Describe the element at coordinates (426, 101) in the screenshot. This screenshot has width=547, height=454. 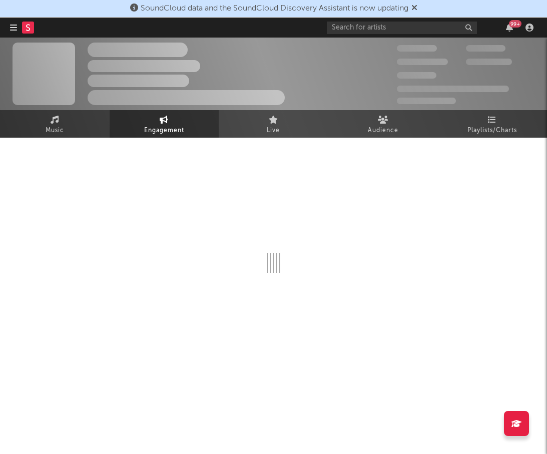
I see `span: Jump Score: 85.0` at that location.